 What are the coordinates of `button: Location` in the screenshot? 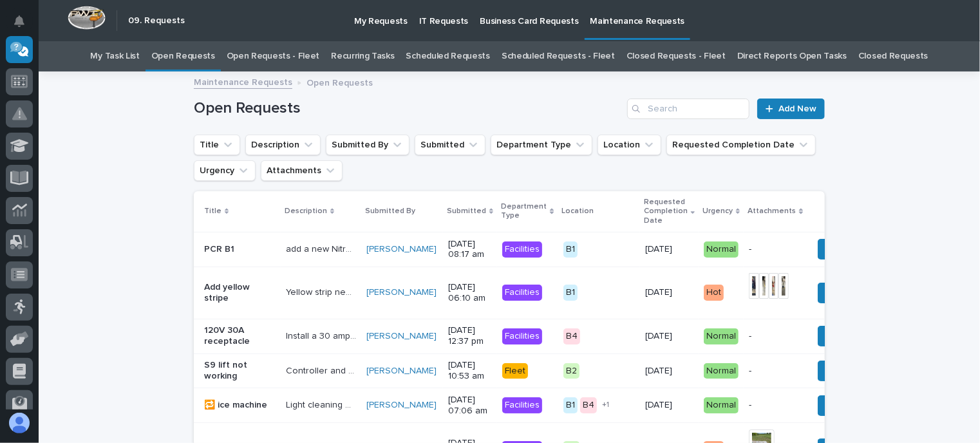 It's located at (629, 145).